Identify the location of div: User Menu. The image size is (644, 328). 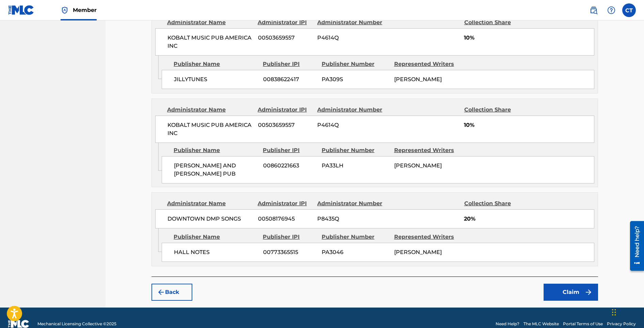
(629, 10).